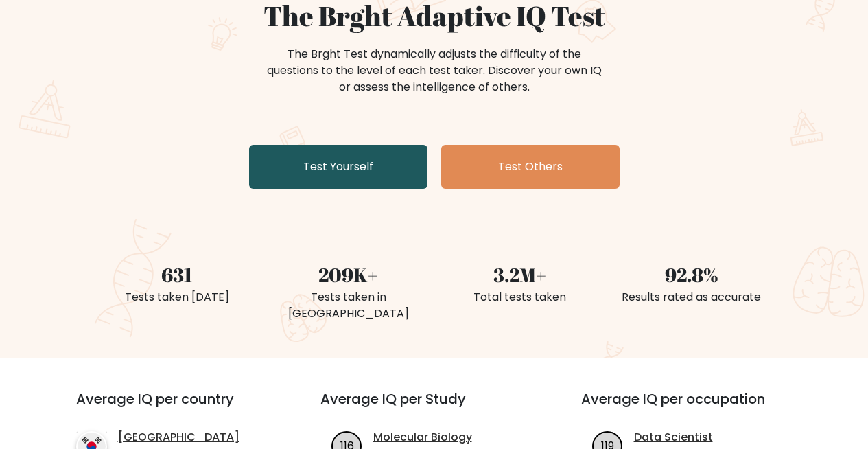 This screenshot has width=868, height=449. Describe the element at coordinates (520, 298) in the screenshot. I see `div: Total tests taken` at that location.